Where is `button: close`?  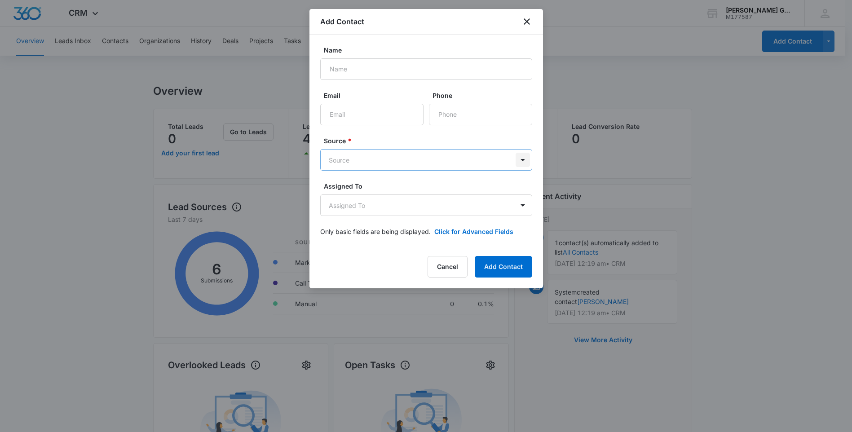
button: close is located at coordinates (527, 22).